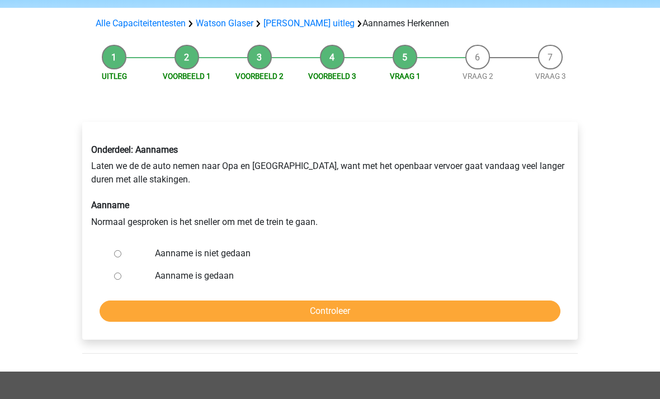  Describe the element at coordinates (187, 76) in the screenshot. I see `a: Voorbeeld 1` at that location.